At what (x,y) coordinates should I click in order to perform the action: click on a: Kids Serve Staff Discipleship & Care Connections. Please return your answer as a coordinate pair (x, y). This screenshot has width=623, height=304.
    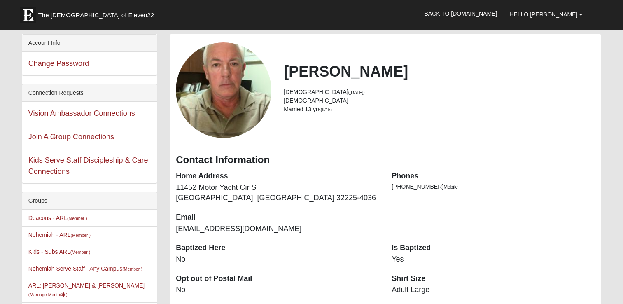
    Looking at the image, I should click on (88, 165).